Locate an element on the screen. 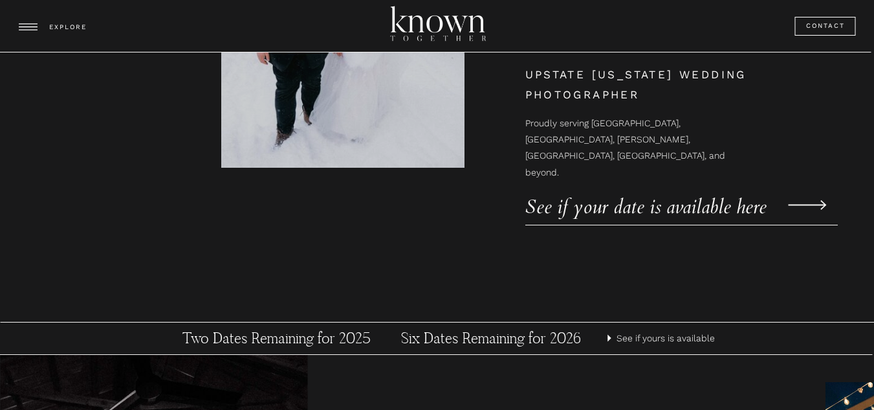  a: See if your date is available here is located at coordinates (660, 199).